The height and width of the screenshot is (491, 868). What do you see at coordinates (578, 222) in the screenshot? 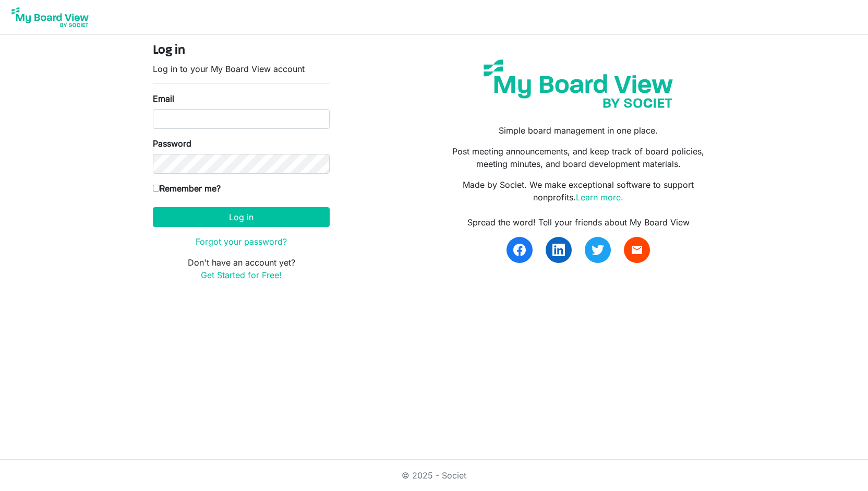
I see `div: Spread the word! Tell your friends about My Board View` at bounding box center [578, 222].